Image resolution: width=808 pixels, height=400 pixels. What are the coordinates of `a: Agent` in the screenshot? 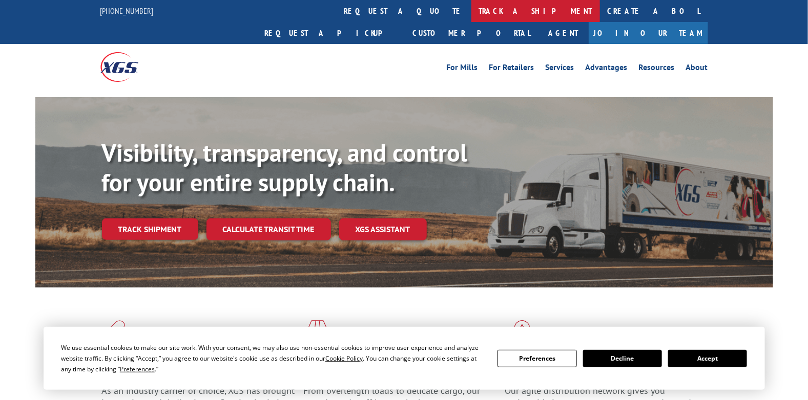 It's located at (563, 33).